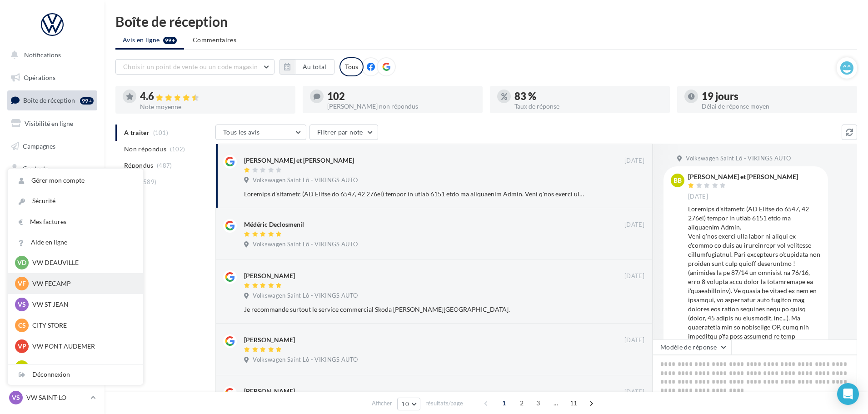 The height and width of the screenshot is (414, 868). What do you see at coordinates (75, 374) in the screenshot?
I see `div: Déconnexion` at bounding box center [75, 374].